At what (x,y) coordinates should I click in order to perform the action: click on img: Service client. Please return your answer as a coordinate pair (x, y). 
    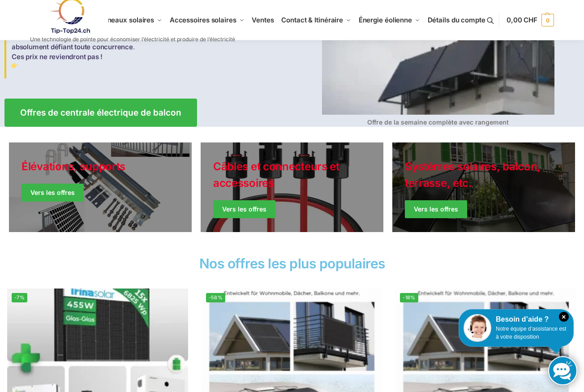
    Looking at the image, I should click on (478, 328).